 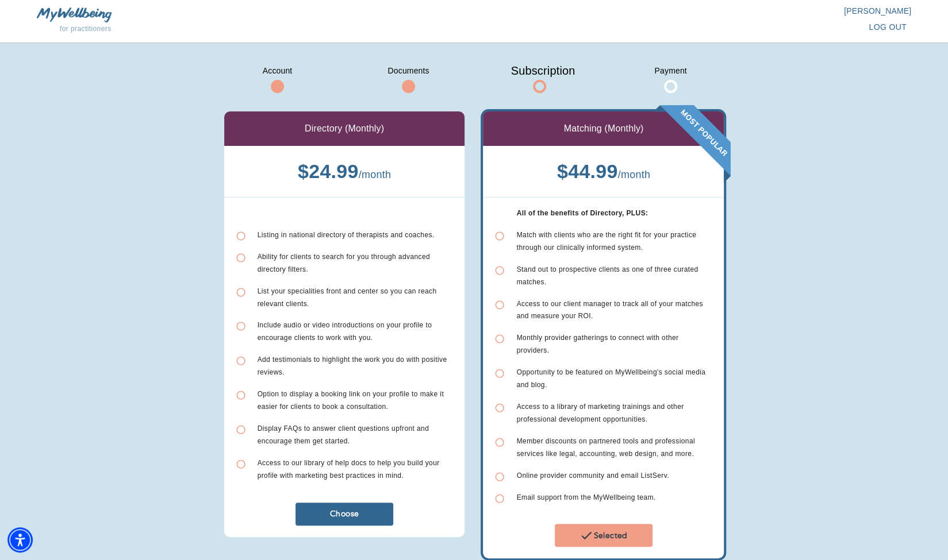 I want to click on span: Ability for clients to search for you through advanced directory filters., so click(x=344, y=263).